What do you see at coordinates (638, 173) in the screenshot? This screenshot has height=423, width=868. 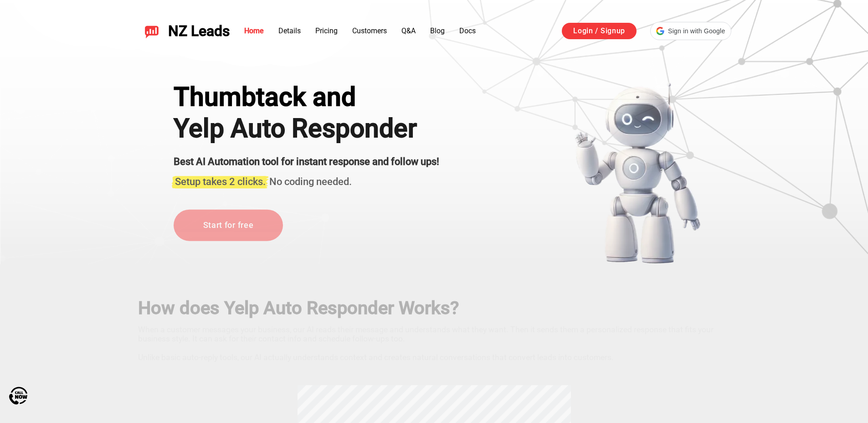 I see `img: yelp bot` at bounding box center [638, 173].